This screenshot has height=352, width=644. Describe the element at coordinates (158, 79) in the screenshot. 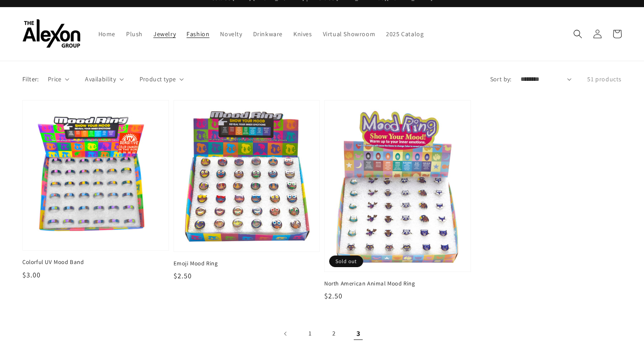

I see `span: Product type` at that location.